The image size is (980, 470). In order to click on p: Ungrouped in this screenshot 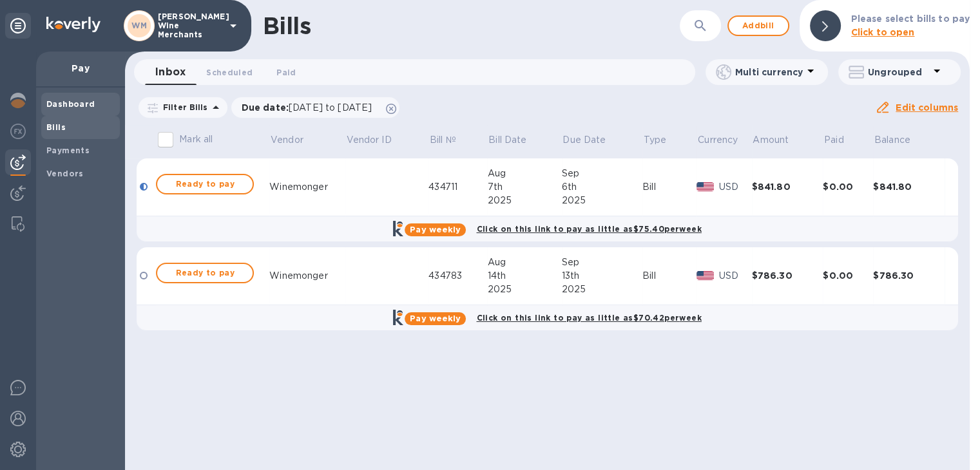, I will do `click(898, 72)`.